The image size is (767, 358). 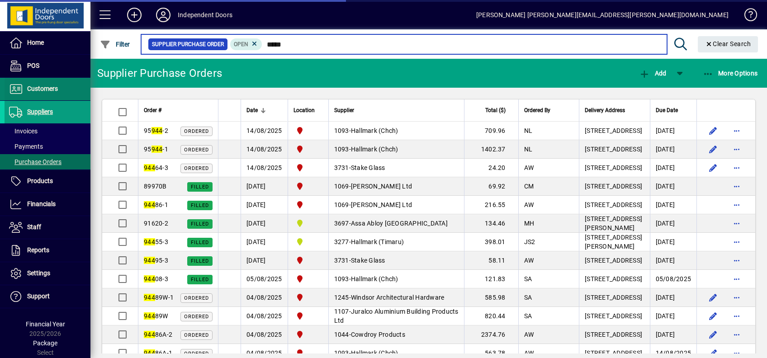 I want to click on span: 64-3, so click(x=156, y=168).